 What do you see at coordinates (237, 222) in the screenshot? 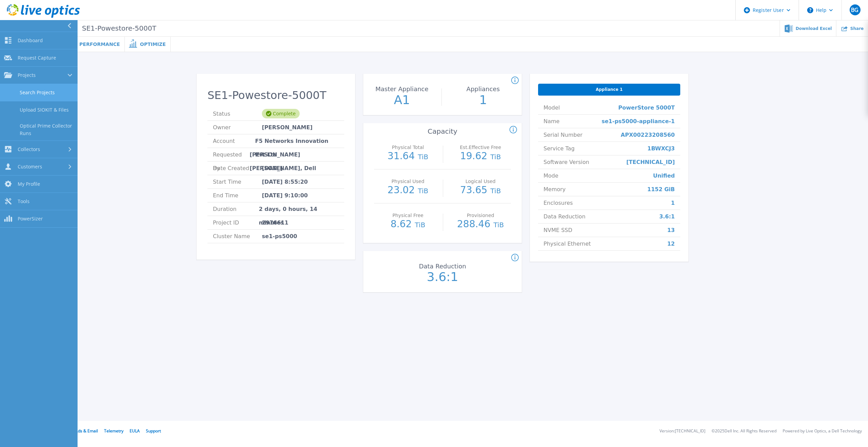
I see `span: Project ID` at bounding box center [237, 222].